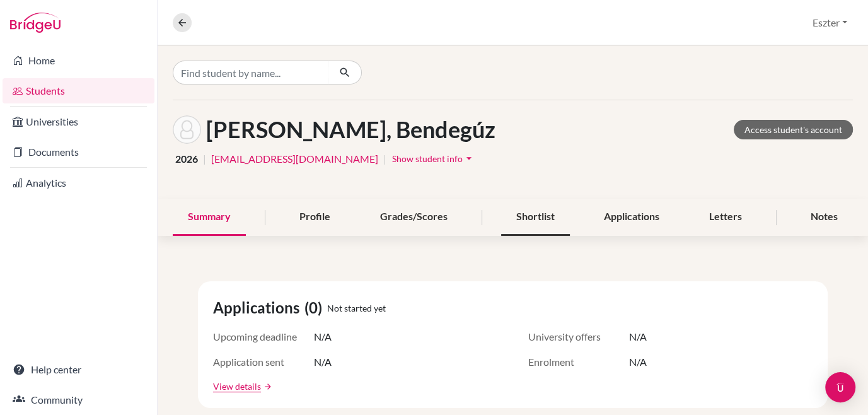  What do you see at coordinates (264, 337) in the screenshot?
I see `span: Upcoming deadline` at bounding box center [264, 337].